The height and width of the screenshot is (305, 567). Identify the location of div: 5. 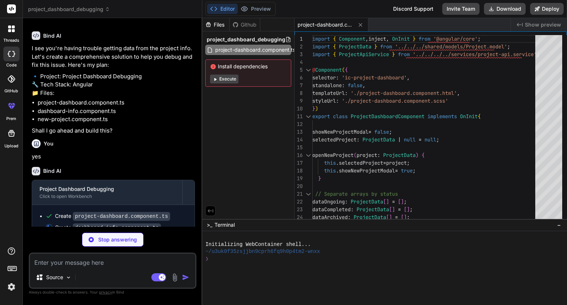
(299, 70).